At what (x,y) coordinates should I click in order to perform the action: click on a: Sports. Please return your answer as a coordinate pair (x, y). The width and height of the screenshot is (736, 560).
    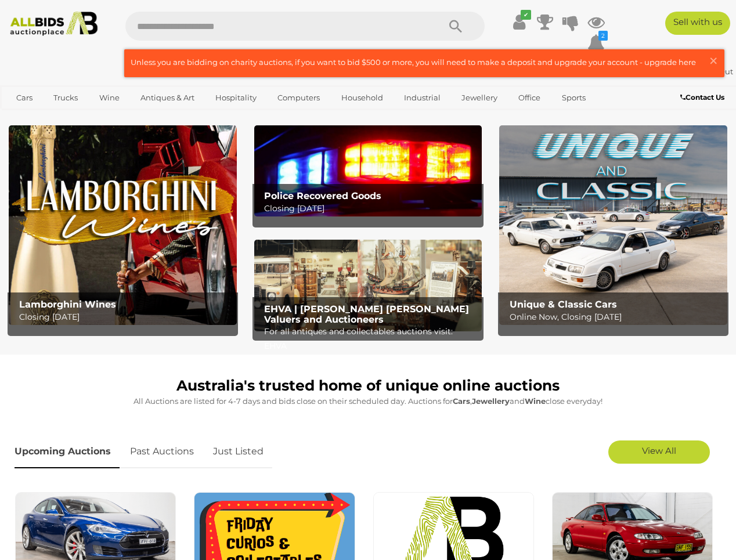
    Looking at the image, I should click on (573, 98).